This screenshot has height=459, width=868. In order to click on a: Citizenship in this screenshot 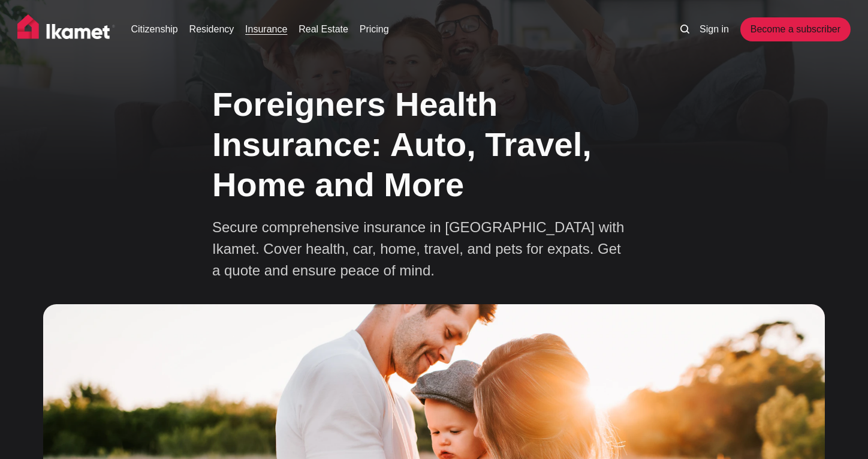, I will do `click(155, 29)`.